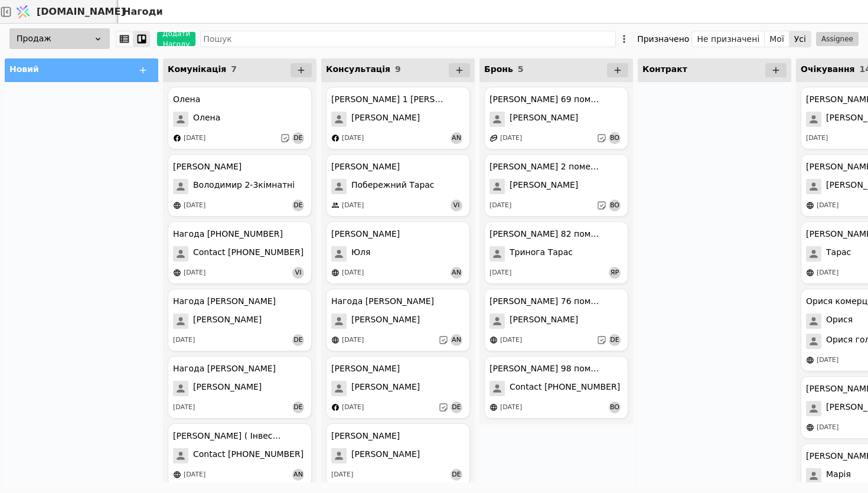  Describe the element at coordinates (361, 254) in the screenshot. I see `span: Юля` at that location.